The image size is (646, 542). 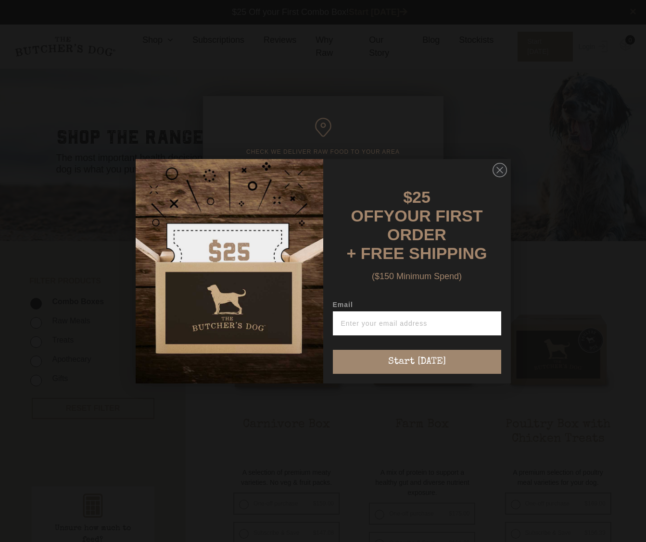 I want to click on span: ($150 Minimum Spend), so click(x=416, y=276).